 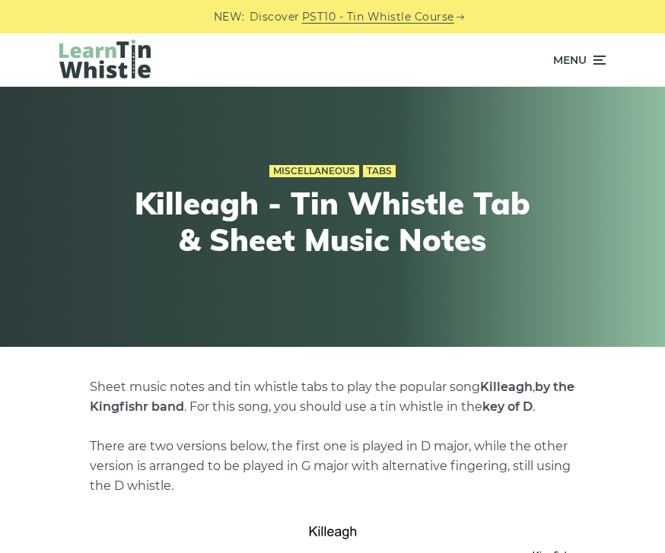 I want to click on span: Menu, so click(x=570, y=60).